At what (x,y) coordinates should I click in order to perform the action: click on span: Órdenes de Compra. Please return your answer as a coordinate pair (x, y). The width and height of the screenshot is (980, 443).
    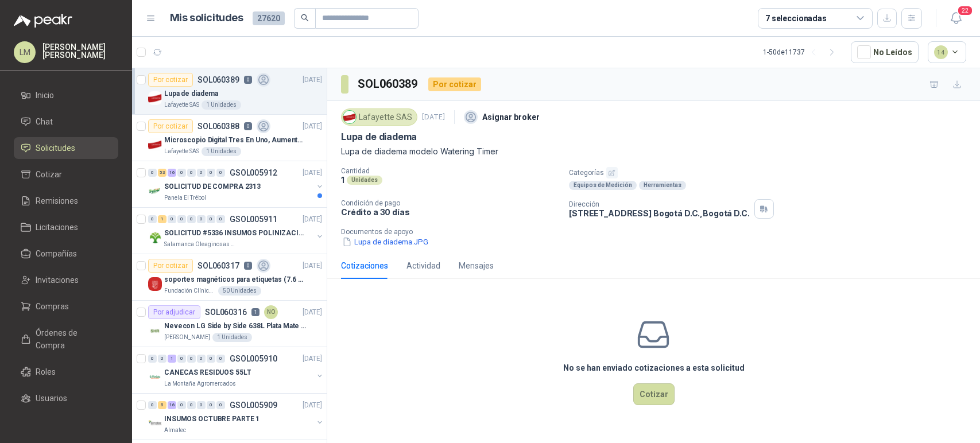
    Looking at the image, I should click on (71, 339).